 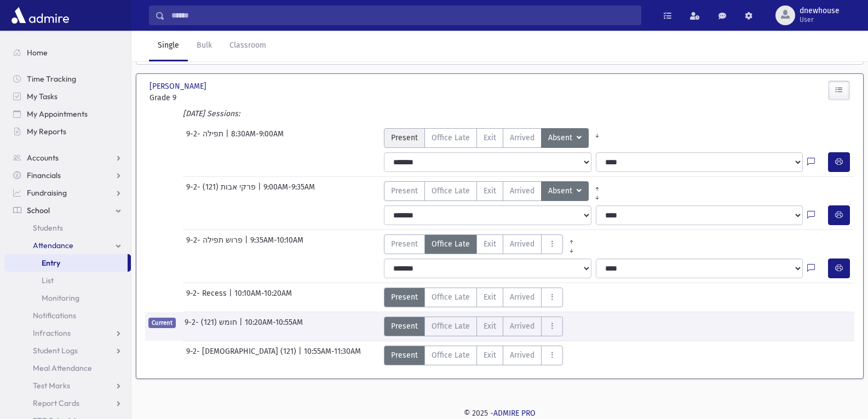 I want to click on span: 10:55AM-11:30AM, so click(x=332, y=355).